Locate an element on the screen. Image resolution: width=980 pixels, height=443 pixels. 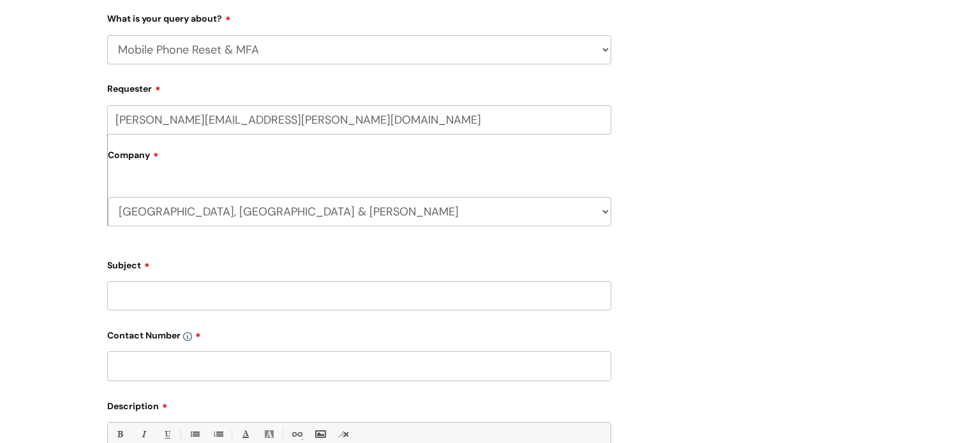
label: What is your query about? is located at coordinates (359, 17).